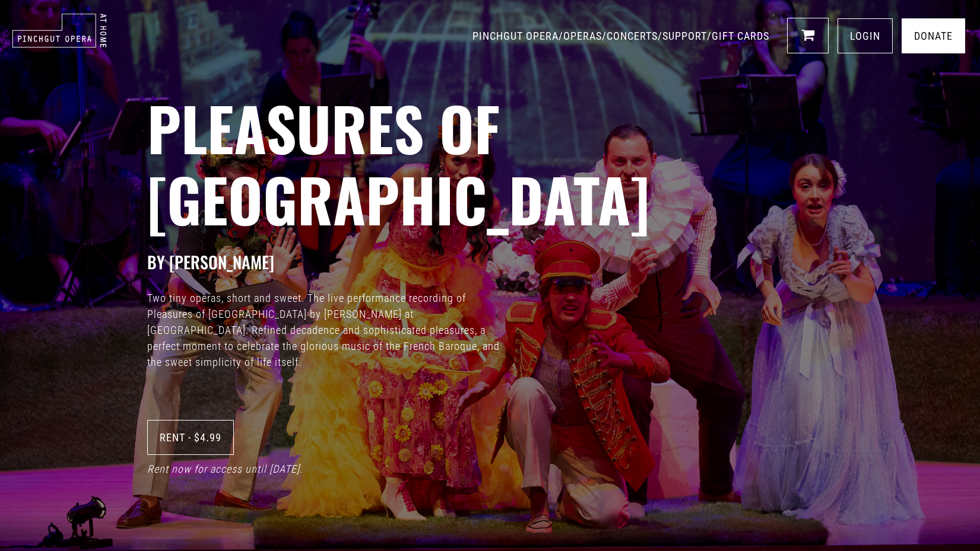 The image size is (980, 551). I want to click on a: CONCERTS, so click(632, 35).